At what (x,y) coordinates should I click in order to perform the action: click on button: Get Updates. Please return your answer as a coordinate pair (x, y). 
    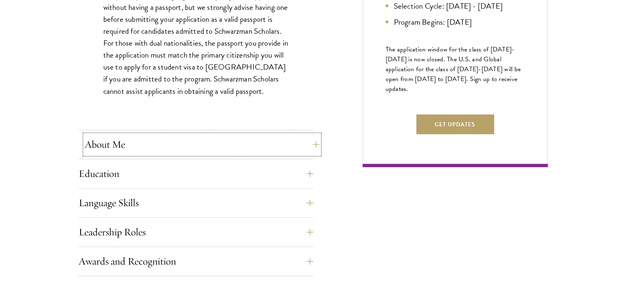
    Looking at the image, I should click on (455, 124).